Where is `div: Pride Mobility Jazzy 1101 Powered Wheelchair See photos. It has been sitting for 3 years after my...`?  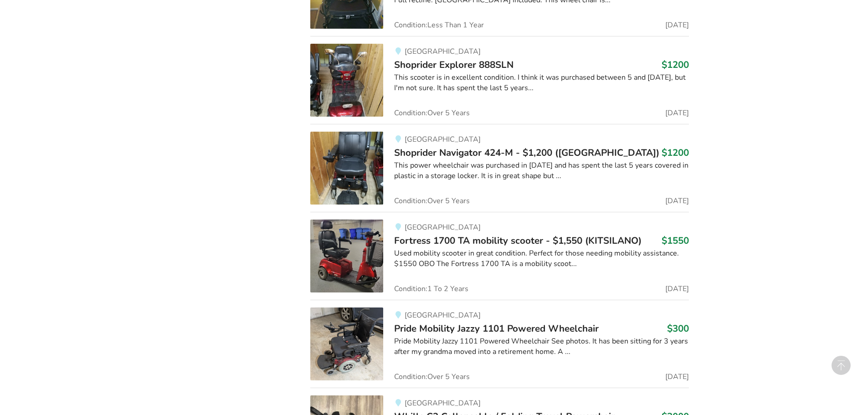
div: Pride Mobility Jazzy 1101 Powered Wheelchair See photos. It has been sitting for 3 years after my... is located at coordinates (541, 347).